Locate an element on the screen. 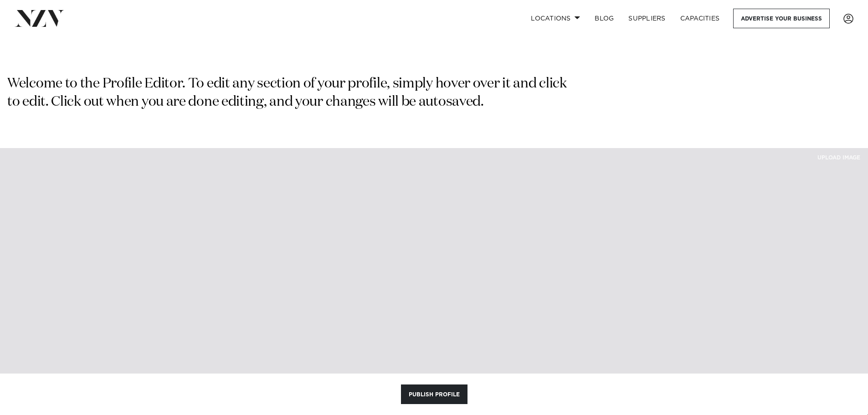  a: BLOG is located at coordinates (604, 18).